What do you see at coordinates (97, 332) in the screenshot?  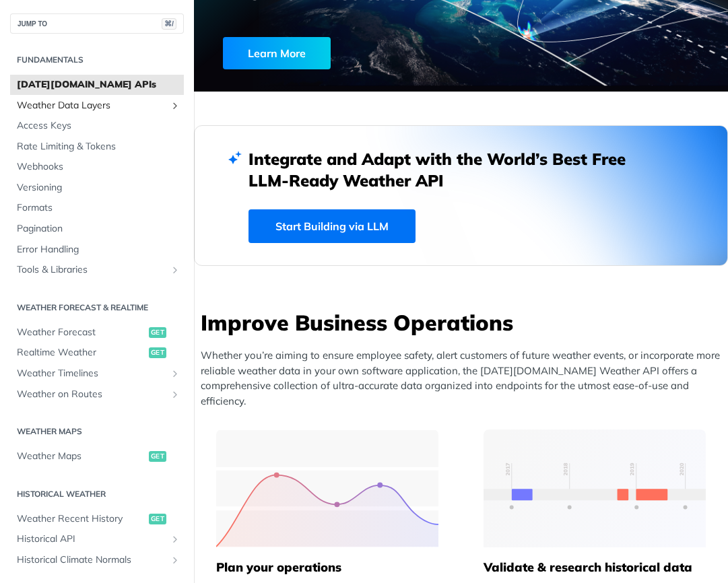 I see `a: Weather Forecastget` at bounding box center [97, 332].